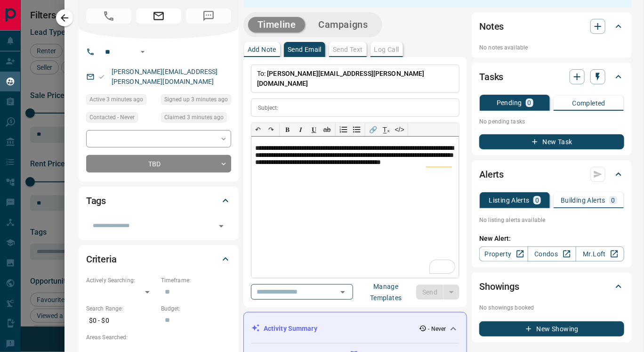  What do you see at coordinates (158, 163) in the screenshot?
I see `div: TBD` at bounding box center [158, 163].